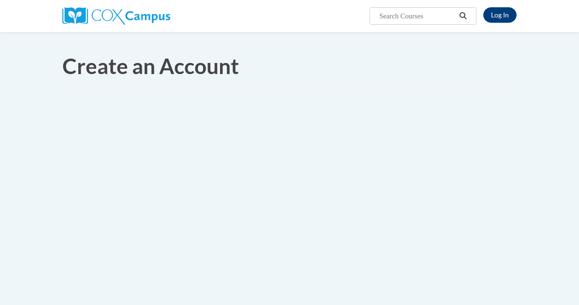  Describe the element at coordinates (417, 16) in the screenshot. I see `input: Search Courses` at that location.